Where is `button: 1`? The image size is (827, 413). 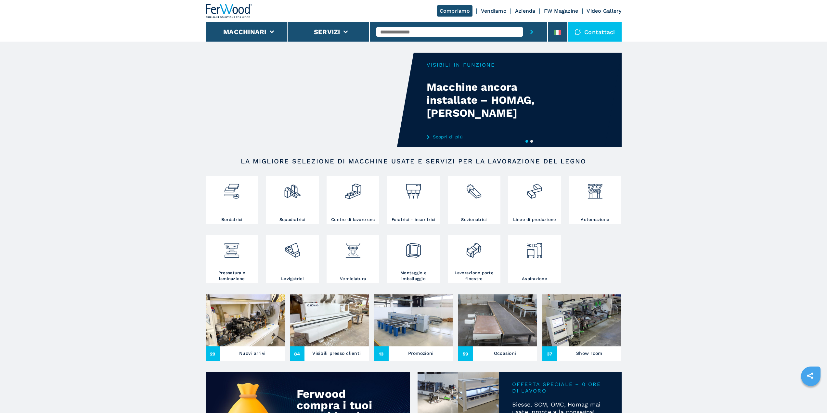
button: 1 is located at coordinates (527, 141).